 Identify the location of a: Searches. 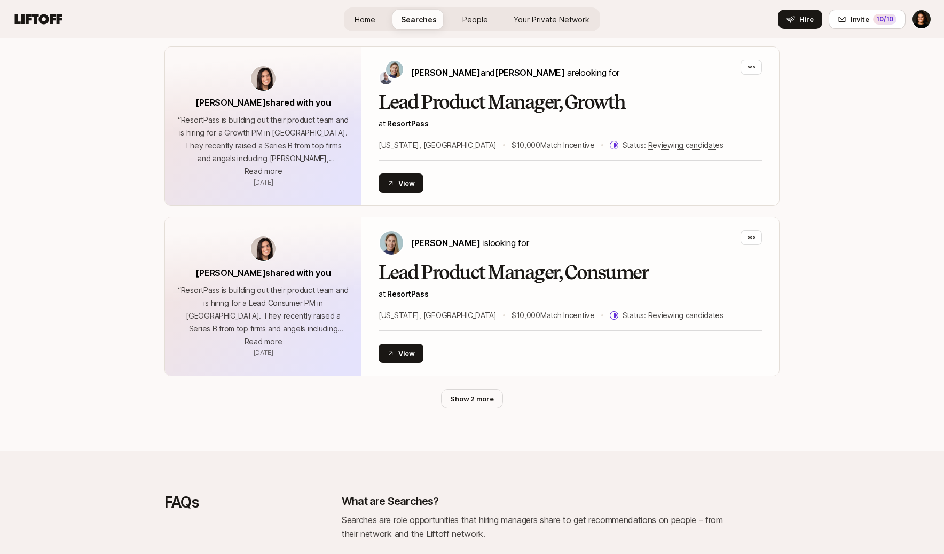
(419, 19).